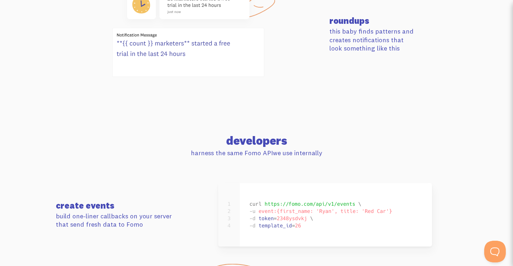 Image resolution: width=513 pixels, height=266 pixels. What do you see at coordinates (257, 141) in the screenshot?
I see `h2: developers` at bounding box center [257, 141].